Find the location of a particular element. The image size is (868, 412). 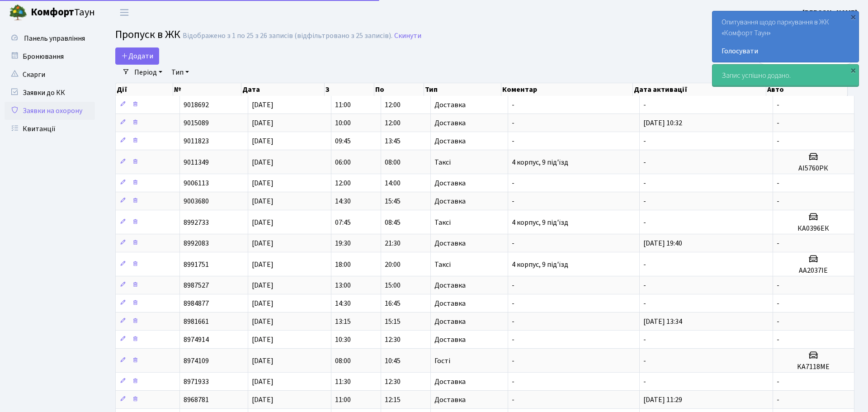

a: Тип is located at coordinates (180, 72).